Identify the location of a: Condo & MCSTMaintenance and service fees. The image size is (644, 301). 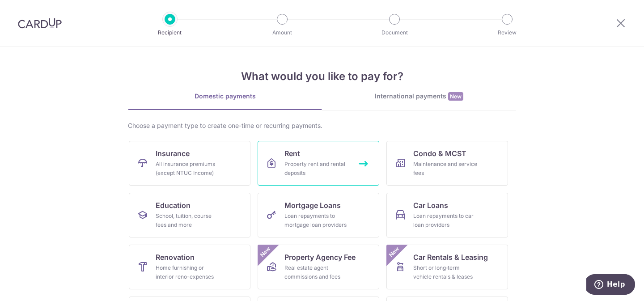
(447, 163).